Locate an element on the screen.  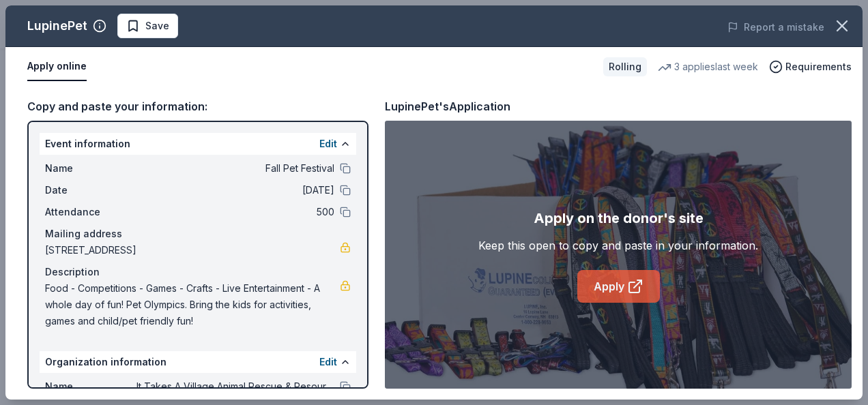
a: Apply is located at coordinates (618, 287).